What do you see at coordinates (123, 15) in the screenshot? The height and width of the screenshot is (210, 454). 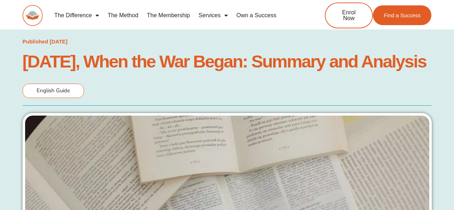 I see `a: The Method` at bounding box center [123, 15].